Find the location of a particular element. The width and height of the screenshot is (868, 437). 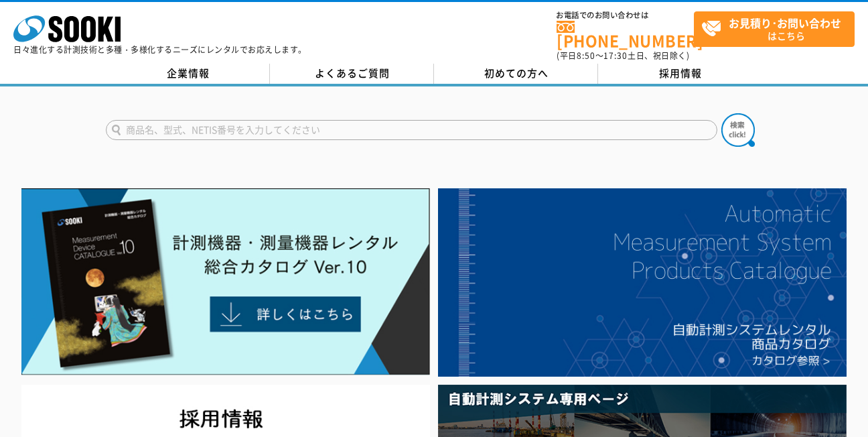

strong: お見積り･お問い合わせ is located at coordinates (785, 23).